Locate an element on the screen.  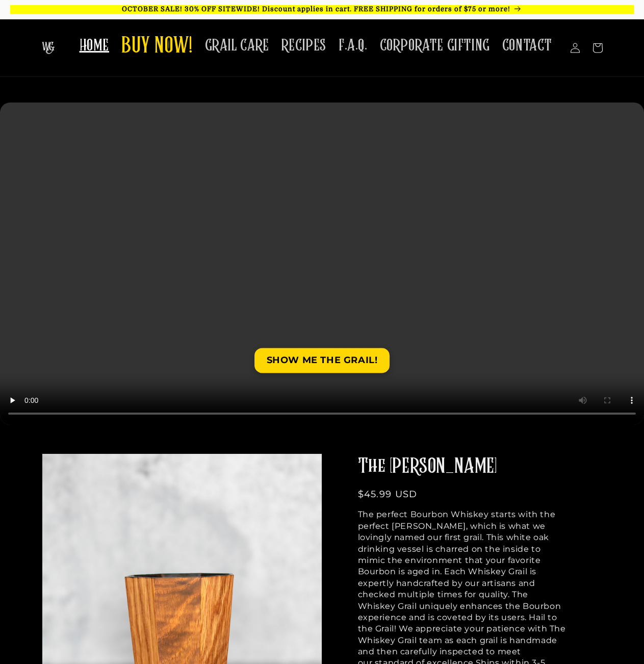
a: RECIPES is located at coordinates (304, 45).